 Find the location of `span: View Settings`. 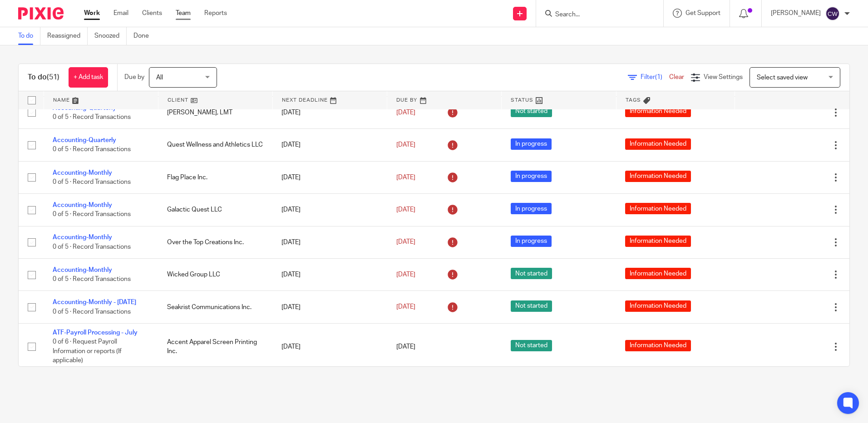

span: View Settings is located at coordinates (723, 77).